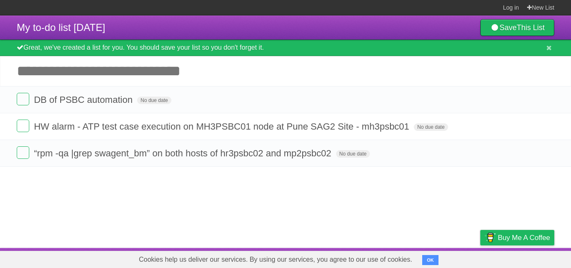 This screenshot has height=268, width=571. What do you see at coordinates (490, 238) in the screenshot?
I see `img: Buy me a coffee` at bounding box center [490, 238].